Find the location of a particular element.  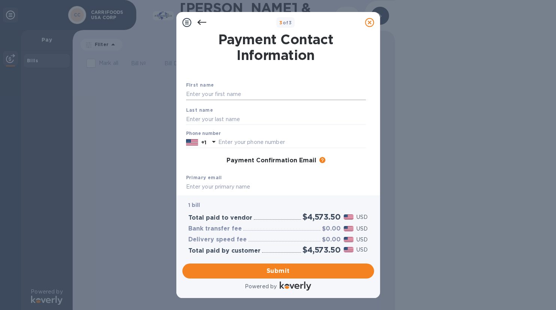

p: Powered by is located at coordinates (261, 286).